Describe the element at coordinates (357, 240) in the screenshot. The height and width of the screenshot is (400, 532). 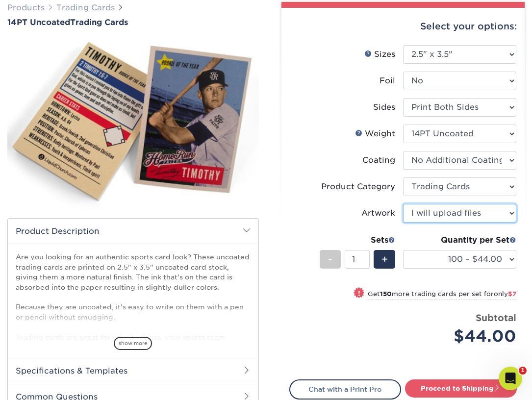
I see `div: Sets` at that location.